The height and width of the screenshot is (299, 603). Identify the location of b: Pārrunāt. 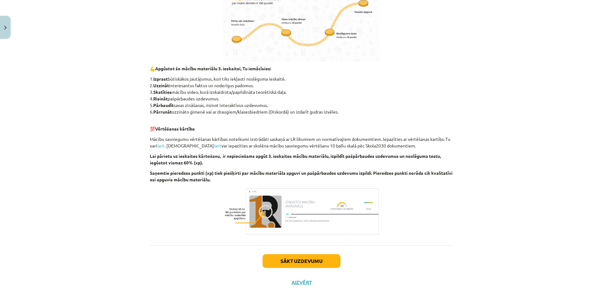
(162, 112).